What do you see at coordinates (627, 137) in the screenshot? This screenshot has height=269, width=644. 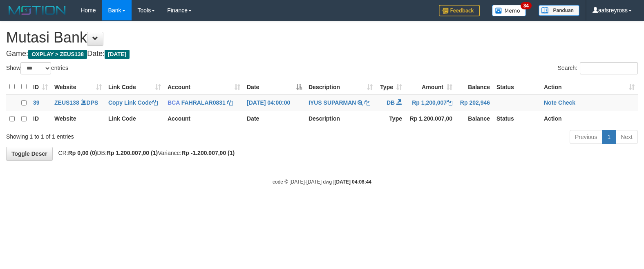 I see `a: Next` at bounding box center [627, 137].